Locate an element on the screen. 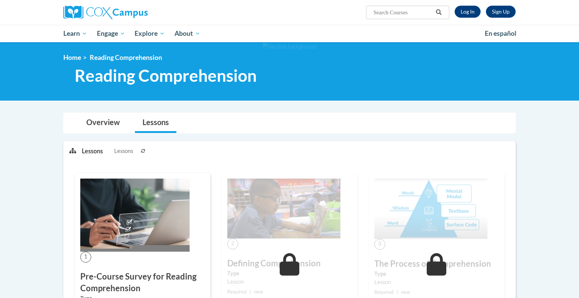  a: Register is located at coordinates (501, 12).